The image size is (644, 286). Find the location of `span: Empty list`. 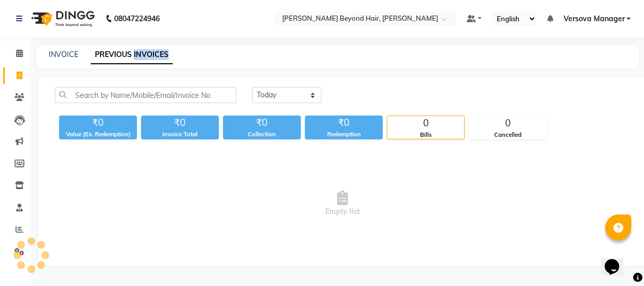

span: Empty list is located at coordinates (342, 204).